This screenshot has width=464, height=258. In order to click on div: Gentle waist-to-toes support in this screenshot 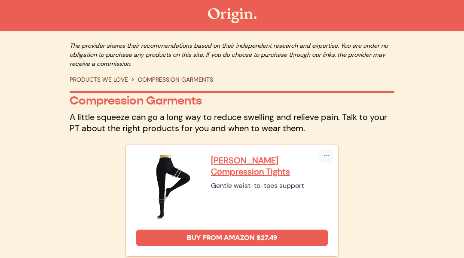, I will do `click(269, 186)`.